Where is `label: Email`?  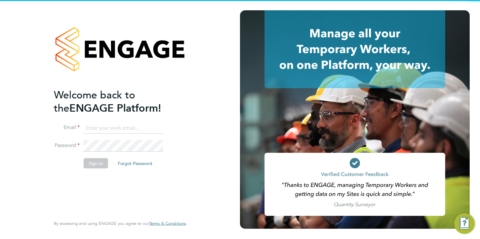 label: Email is located at coordinates (67, 128).